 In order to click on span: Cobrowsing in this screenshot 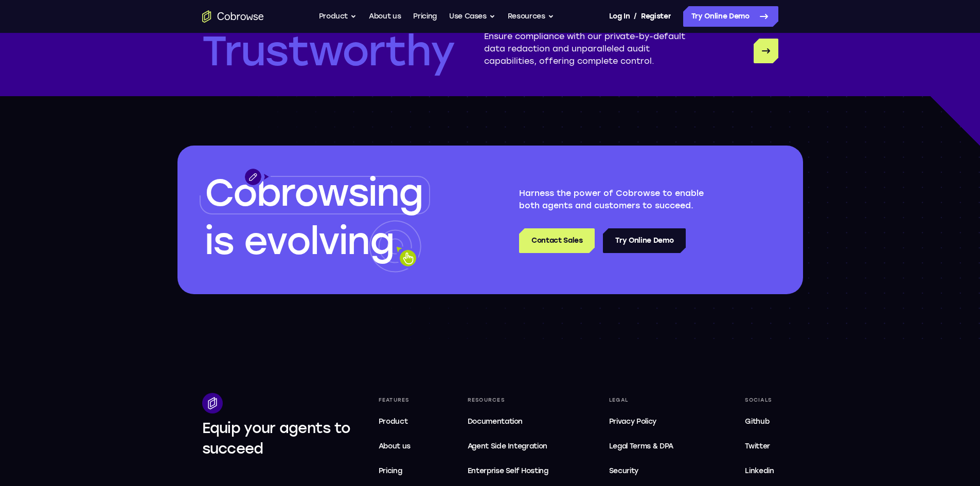, I will do `click(314, 193)`.